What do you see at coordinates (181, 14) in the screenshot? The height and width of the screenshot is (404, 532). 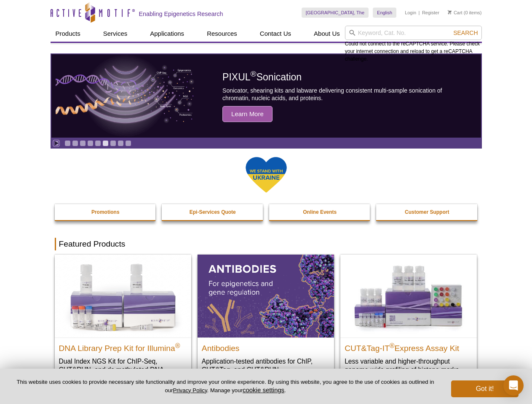 I see `h2: Enabling Epigenetics Research` at bounding box center [181, 14].